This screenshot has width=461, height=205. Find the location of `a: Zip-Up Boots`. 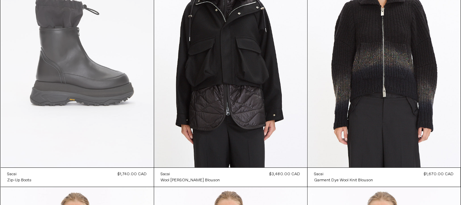

a: Zip-Up Boots is located at coordinates (20, 181).